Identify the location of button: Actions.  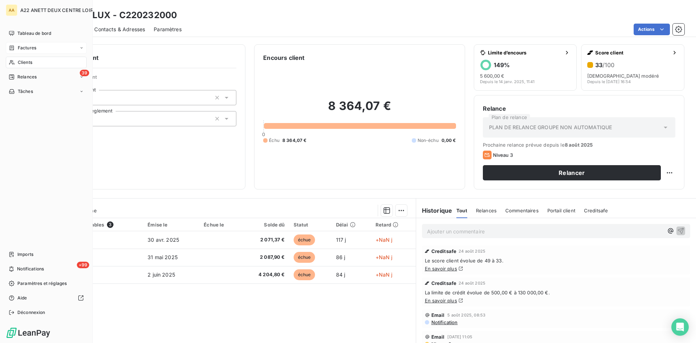
(652, 29).